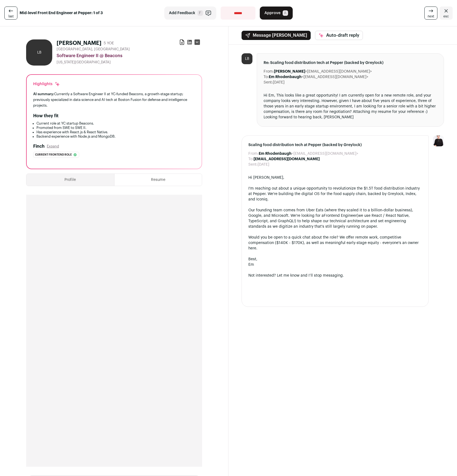 The image size is (457, 476). Describe the element at coordinates (335, 218) in the screenshot. I see `div: Our founding team comes from Uber Eats (where they scaled it to a billion-dollar business), Googl...` at that location.